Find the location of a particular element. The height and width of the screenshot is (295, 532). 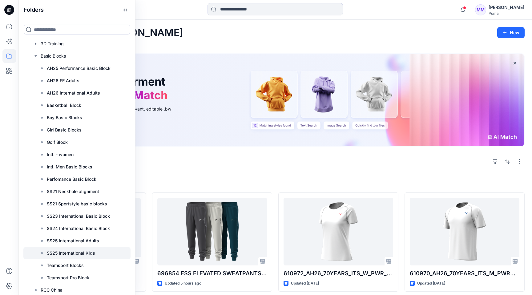

p: RCC China is located at coordinates (51, 290).